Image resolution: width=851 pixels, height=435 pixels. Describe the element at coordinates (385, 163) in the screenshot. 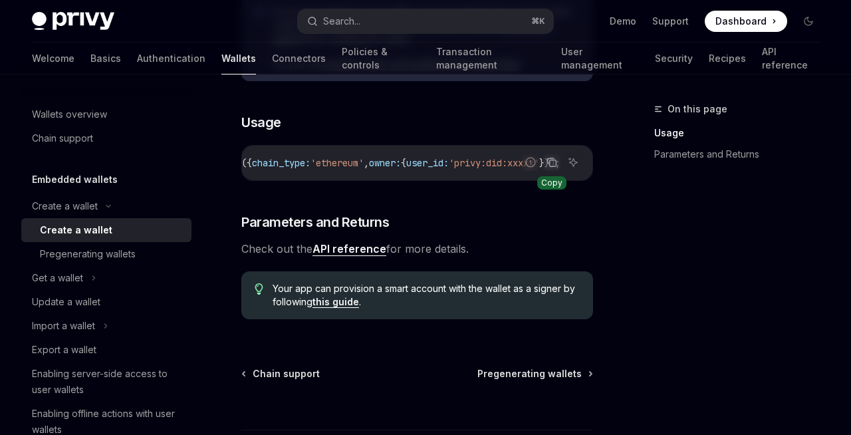

I see `span: owner:` at that location.